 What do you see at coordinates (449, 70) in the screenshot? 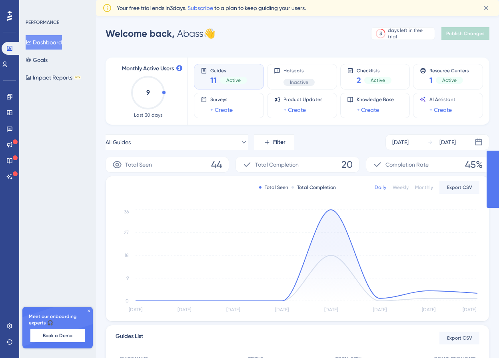
I see `span: Resource Centers` at bounding box center [449, 70].